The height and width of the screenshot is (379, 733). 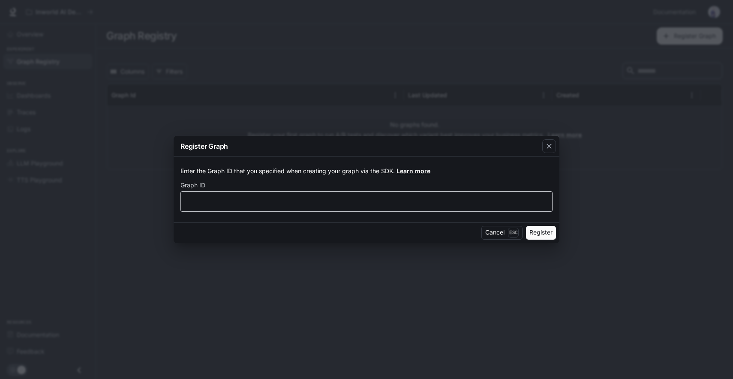 What do you see at coordinates (502, 233) in the screenshot?
I see `button: CancelEsc` at bounding box center [502, 233].